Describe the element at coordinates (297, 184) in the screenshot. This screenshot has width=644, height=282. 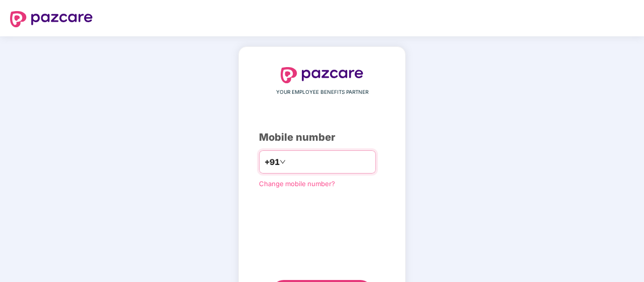
I see `a: Change mobile number?` at that location.